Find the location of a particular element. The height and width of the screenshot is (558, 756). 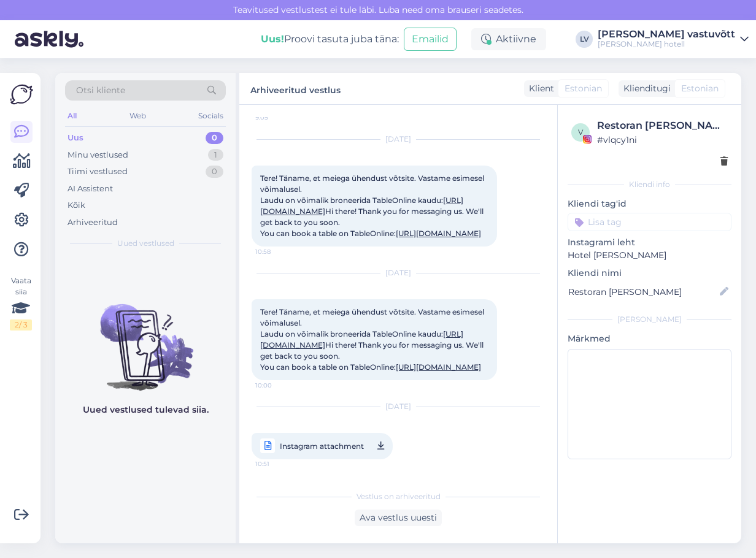

span: Instagram attachment is located at coordinates (321, 446).